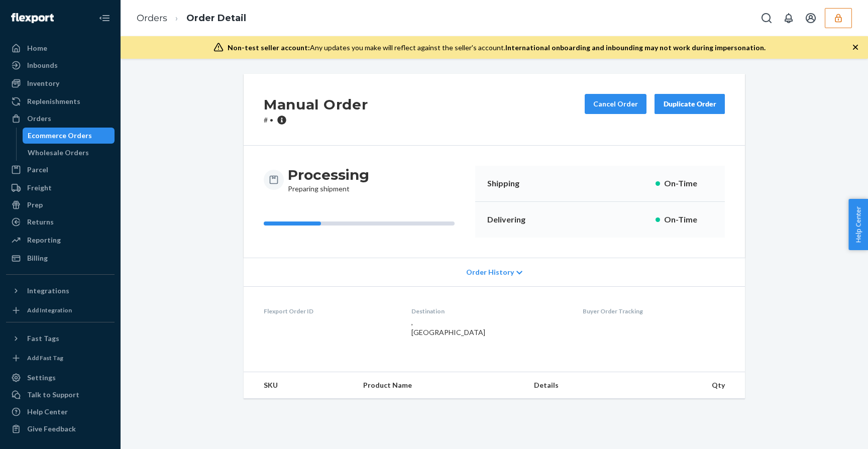 This screenshot has height=449, width=868. Describe the element at coordinates (41, 378) in the screenshot. I see `div: Settings` at that location.